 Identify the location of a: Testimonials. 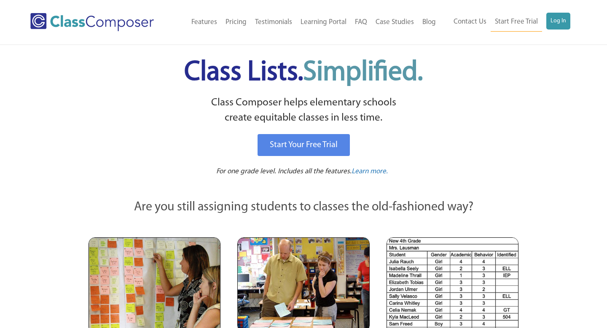
(274, 22).